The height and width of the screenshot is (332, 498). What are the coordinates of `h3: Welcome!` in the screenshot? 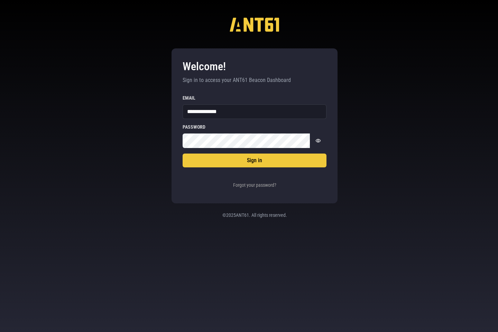 It's located at (254, 66).